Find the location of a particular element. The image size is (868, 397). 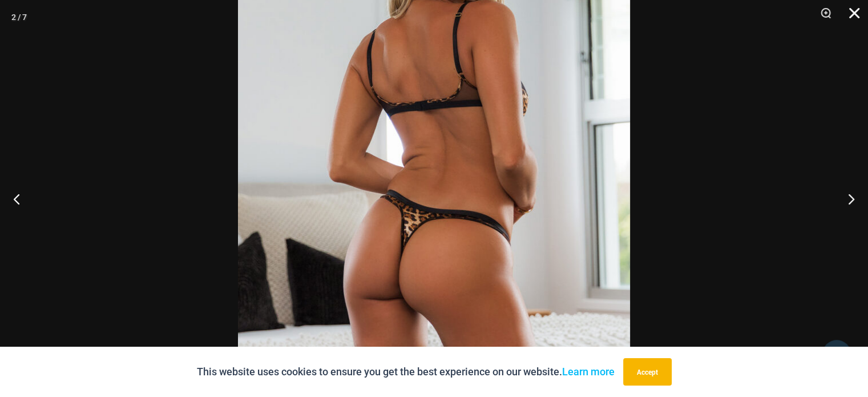

a: Learn more is located at coordinates (589, 371).